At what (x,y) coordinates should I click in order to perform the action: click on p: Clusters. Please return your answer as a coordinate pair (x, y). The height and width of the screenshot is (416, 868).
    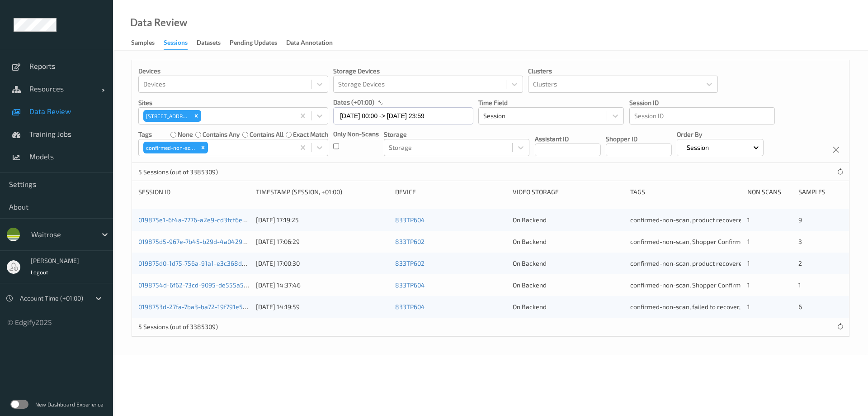
    Looking at the image, I should click on (623, 71).